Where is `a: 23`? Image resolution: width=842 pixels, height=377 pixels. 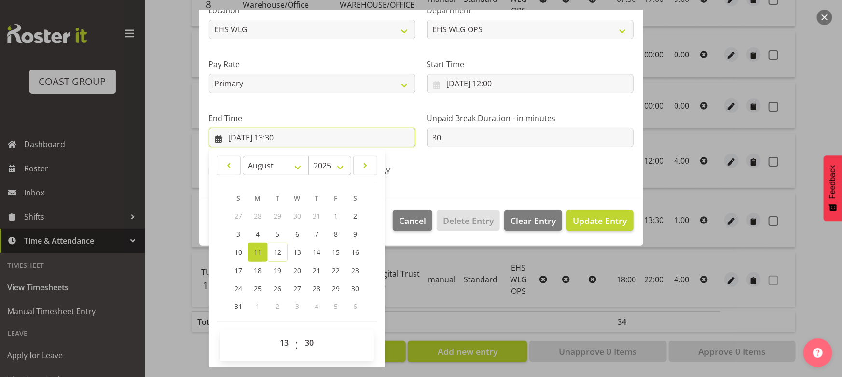 a: 23 is located at coordinates (355, 270).